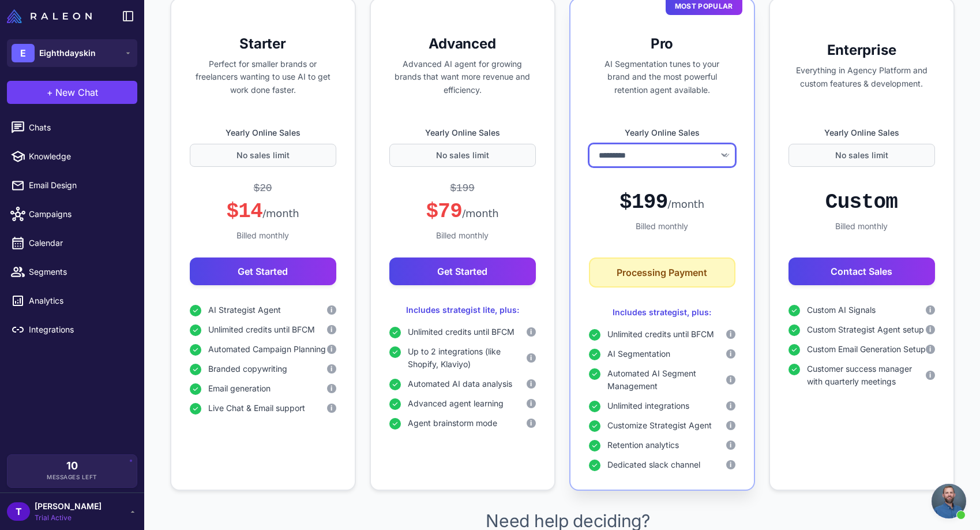 This screenshot has width=980, height=530. I want to click on span: Chats, so click(79, 127).